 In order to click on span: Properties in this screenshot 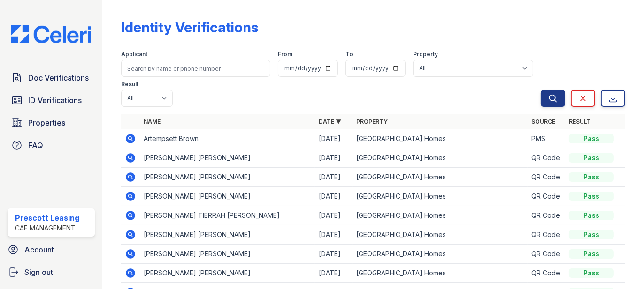, I will do `click(47, 123)`.